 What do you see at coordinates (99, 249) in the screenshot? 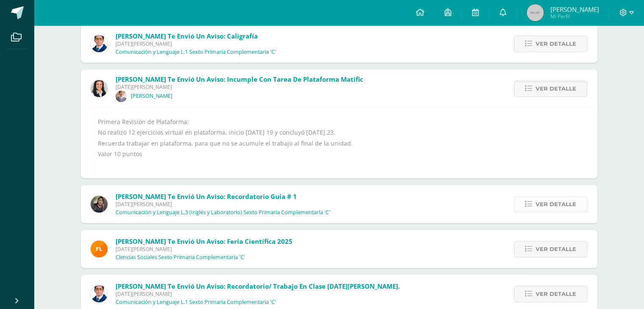
I see `img: 00e92e5268842a5da8ad8efe5964f981.png` at bounding box center [99, 249].